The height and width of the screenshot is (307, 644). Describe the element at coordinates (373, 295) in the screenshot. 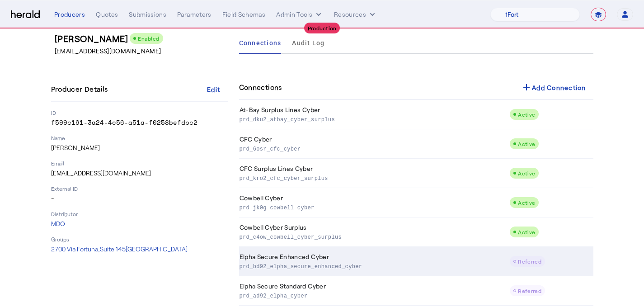

I see `p: prd_ad92_elpha_cyber` at that location.